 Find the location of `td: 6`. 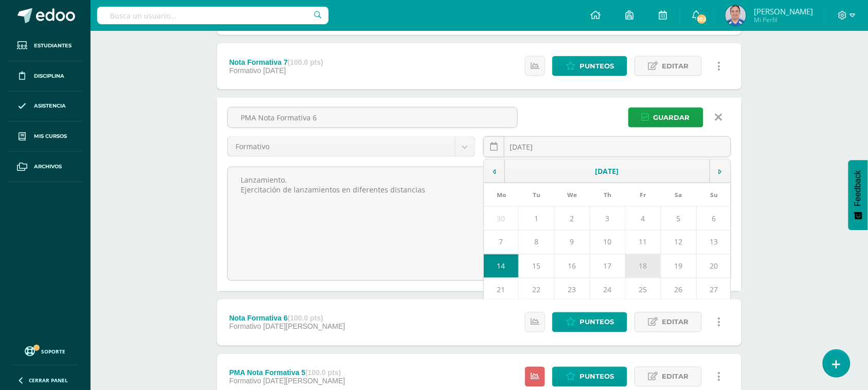

td: 6 is located at coordinates (714, 218).